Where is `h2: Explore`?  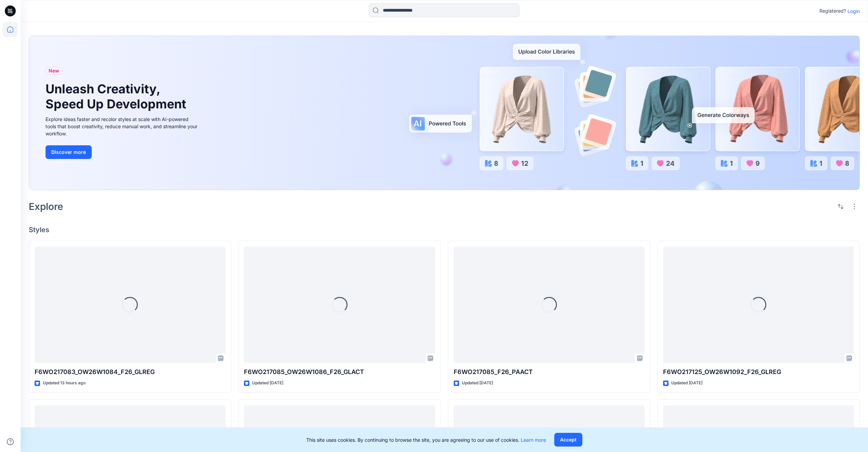 h2: Explore is located at coordinates (46, 206).